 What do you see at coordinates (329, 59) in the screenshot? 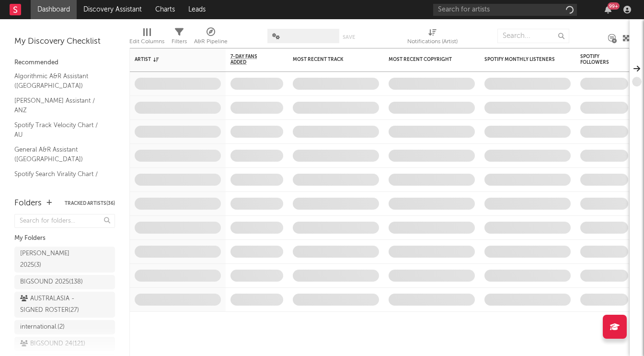
I see `div: Most Recent Track` at bounding box center [329, 59].